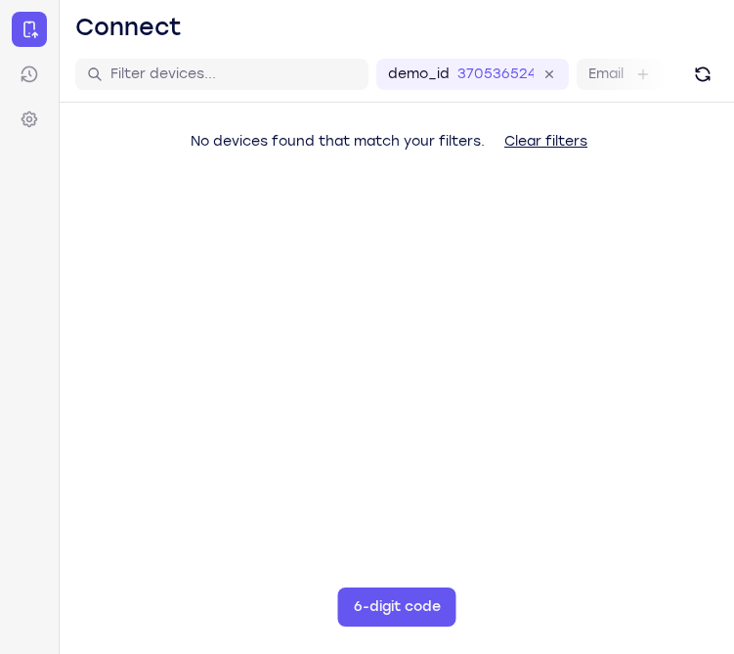 The height and width of the screenshot is (654, 734). Describe the element at coordinates (418, 74) in the screenshot. I see `label: demo_id` at that location.